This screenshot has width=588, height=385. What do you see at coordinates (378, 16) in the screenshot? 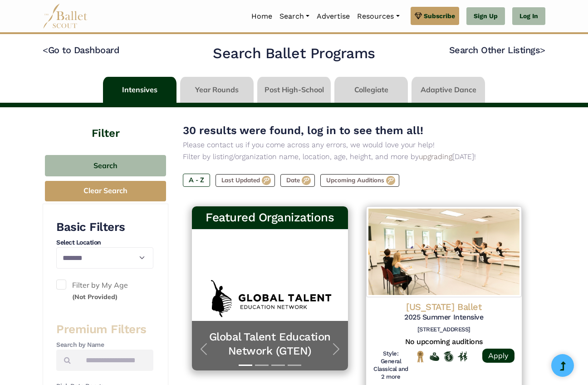
I see `a: Resources` at bounding box center [378, 16].